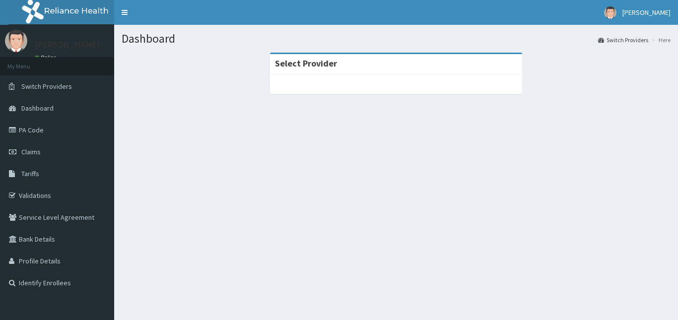 The height and width of the screenshot is (320, 678). Describe the element at coordinates (31, 152) in the screenshot. I see `span: Claims` at that location.